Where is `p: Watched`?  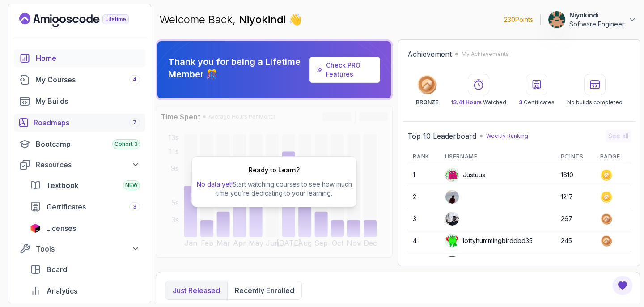
p: Watched is located at coordinates (478, 102).